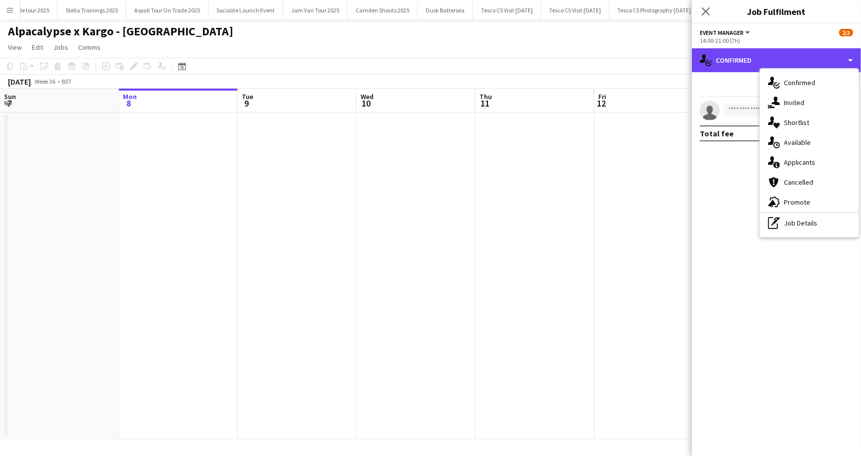 The width and height of the screenshot is (861, 456). I want to click on button: Camden Shouts 2025, so click(382, 10).